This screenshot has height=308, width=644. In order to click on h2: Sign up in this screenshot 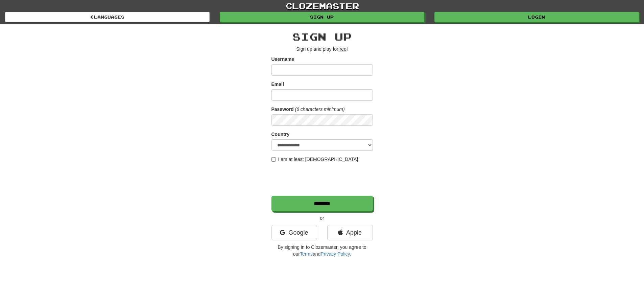, I will do `click(322, 37)`.